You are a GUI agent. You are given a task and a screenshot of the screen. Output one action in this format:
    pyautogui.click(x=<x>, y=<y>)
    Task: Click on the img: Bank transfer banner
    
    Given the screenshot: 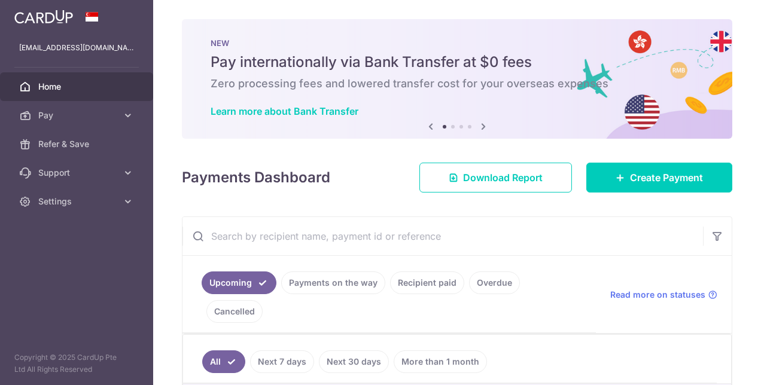 What is the action you would take?
    pyautogui.click(x=457, y=79)
    